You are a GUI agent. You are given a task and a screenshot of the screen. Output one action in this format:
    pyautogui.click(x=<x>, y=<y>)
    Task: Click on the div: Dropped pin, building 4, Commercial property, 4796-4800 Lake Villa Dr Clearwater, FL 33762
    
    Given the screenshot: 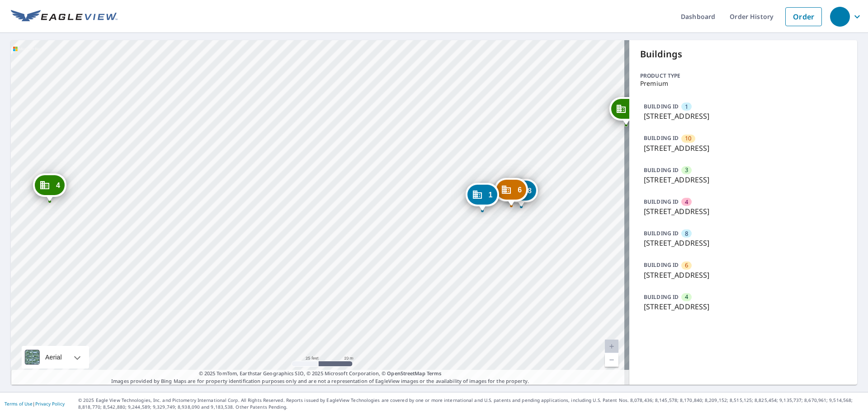 What is the action you would take?
    pyautogui.click(x=50, y=187)
    